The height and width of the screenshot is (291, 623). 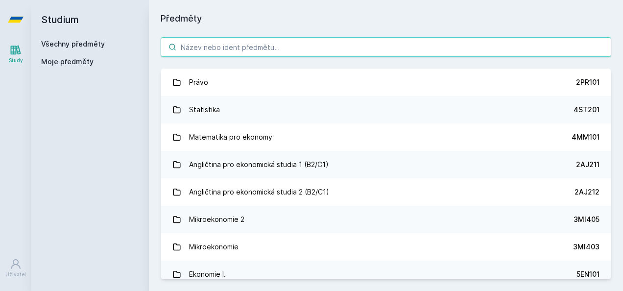 I want to click on div: Právo, so click(x=198, y=82).